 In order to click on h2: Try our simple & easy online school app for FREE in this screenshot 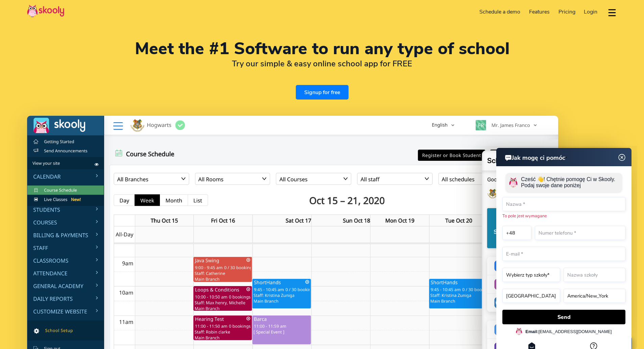, I will do `click(322, 64)`.